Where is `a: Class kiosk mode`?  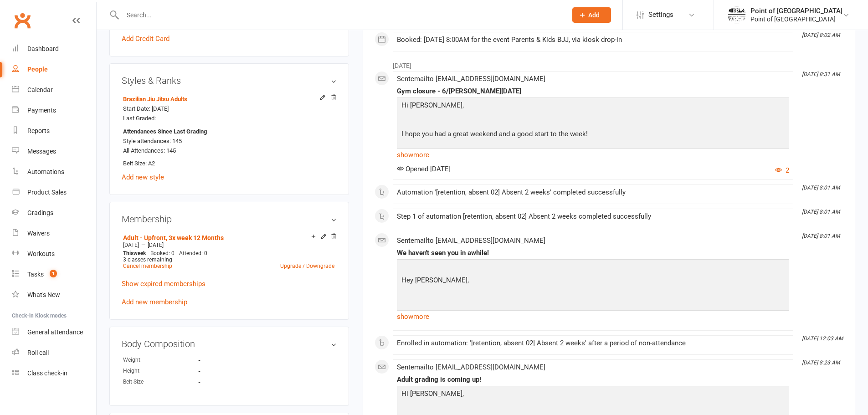 a: Class kiosk mode is located at coordinates (54, 373).